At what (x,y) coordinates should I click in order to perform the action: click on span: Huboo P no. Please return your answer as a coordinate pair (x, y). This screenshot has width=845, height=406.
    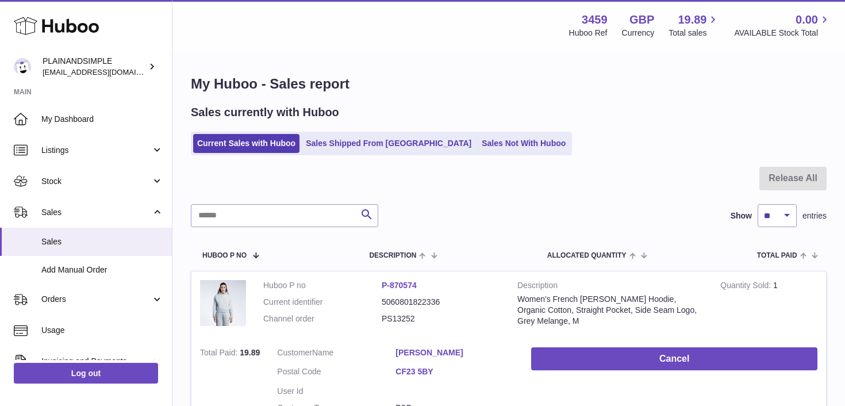
    Looking at the image, I should click on (224, 255).